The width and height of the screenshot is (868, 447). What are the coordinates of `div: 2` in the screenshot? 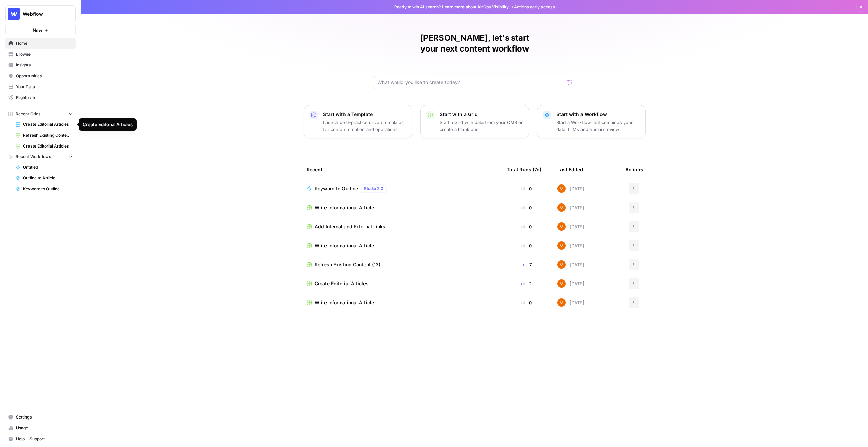 It's located at (527, 283).